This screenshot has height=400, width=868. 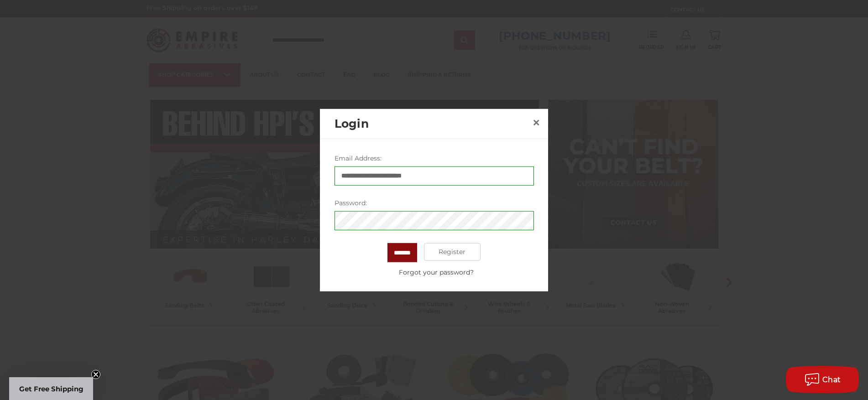 What do you see at coordinates (434, 158) in the screenshot?
I see `label: Email Address:` at bounding box center [434, 158].